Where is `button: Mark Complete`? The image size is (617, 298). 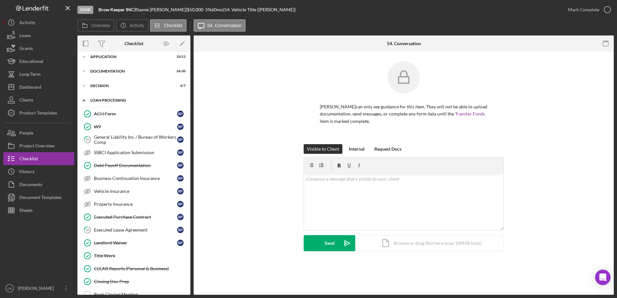
button: Mark Complete is located at coordinates (587, 10).